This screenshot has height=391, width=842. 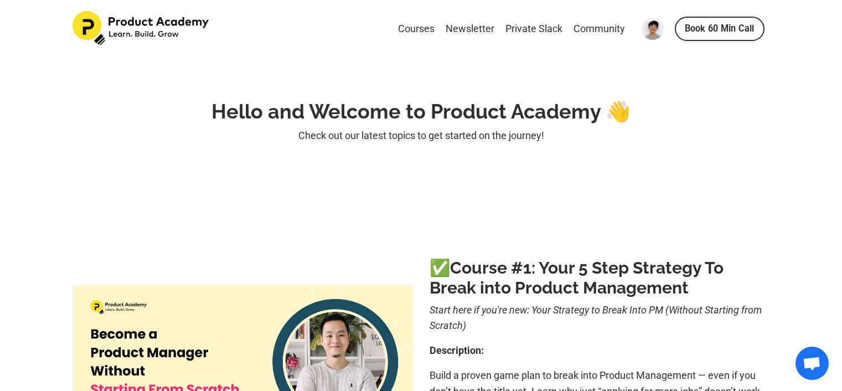 What do you see at coordinates (720, 29) in the screenshot?
I see `a: Book 60 Min Call` at bounding box center [720, 29].